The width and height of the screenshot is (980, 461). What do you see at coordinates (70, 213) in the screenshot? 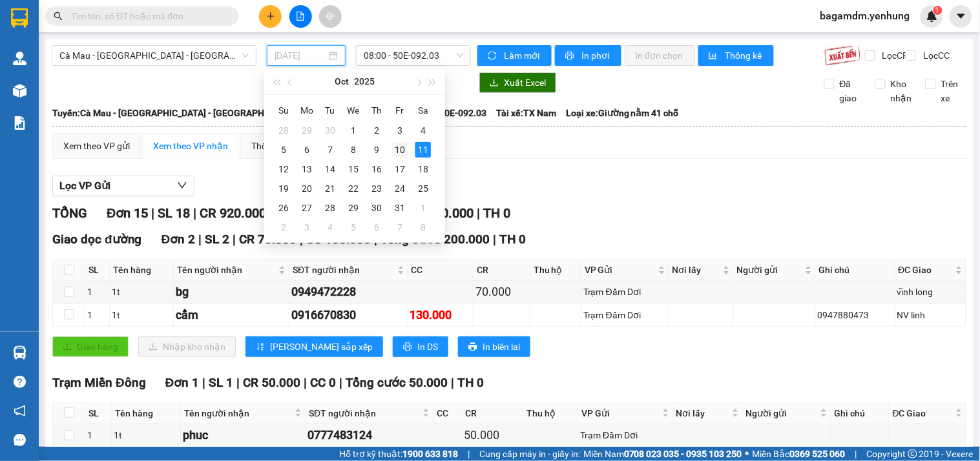
I see `span: TỔNG` at bounding box center [70, 213].